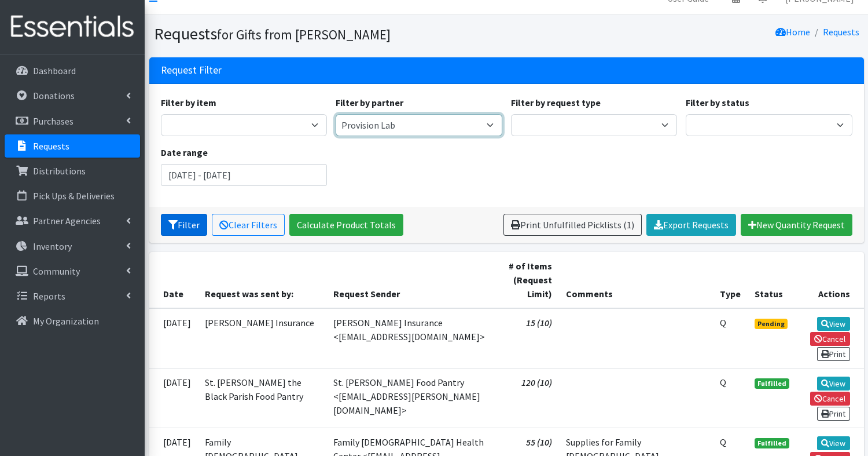 This screenshot has width=868, height=456. Describe the element at coordinates (56, 271) in the screenshot. I see `p: Community` at that location.